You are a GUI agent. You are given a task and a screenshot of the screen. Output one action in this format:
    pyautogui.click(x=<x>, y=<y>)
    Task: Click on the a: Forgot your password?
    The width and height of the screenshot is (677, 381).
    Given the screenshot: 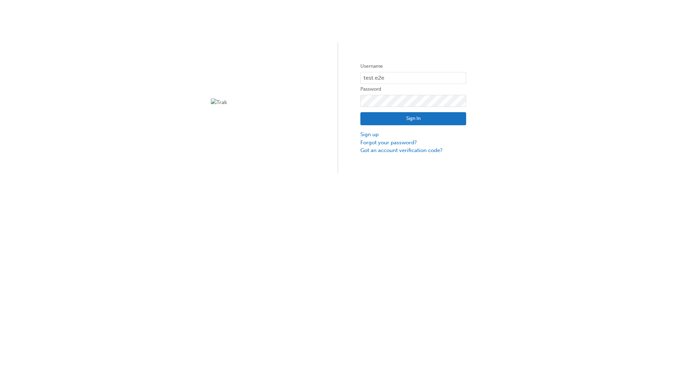 What is the action you would take?
    pyautogui.click(x=413, y=142)
    